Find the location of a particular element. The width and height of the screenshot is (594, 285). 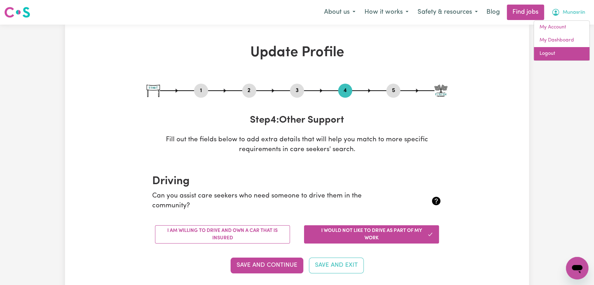

h3: Step 4 : Other Support is located at coordinates (297, 121).